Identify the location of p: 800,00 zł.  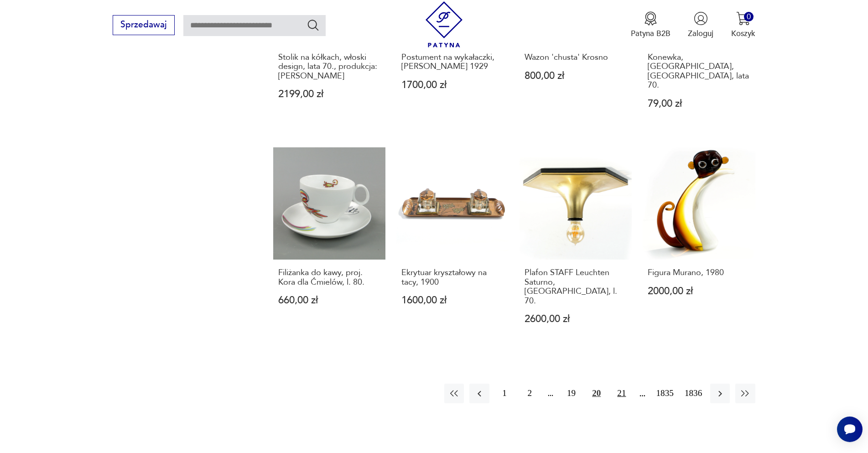
(576, 75).